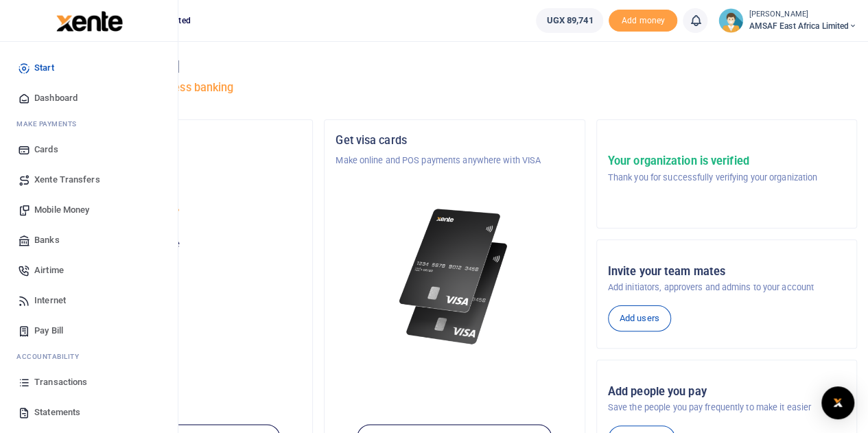 The height and width of the screenshot is (433, 868). Describe the element at coordinates (727, 287) in the screenshot. I see `p: Add initiators, approvers and admins to your account` at that location.